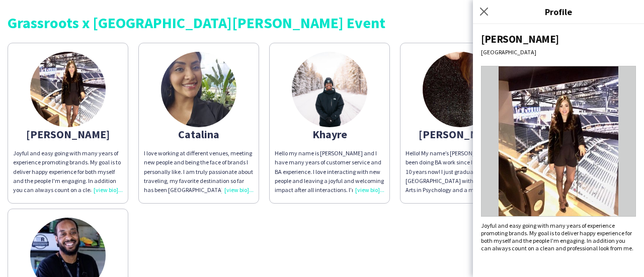 This screenshot has height=277, width=644. I want to click on h3: Profile, so click(559, 11).